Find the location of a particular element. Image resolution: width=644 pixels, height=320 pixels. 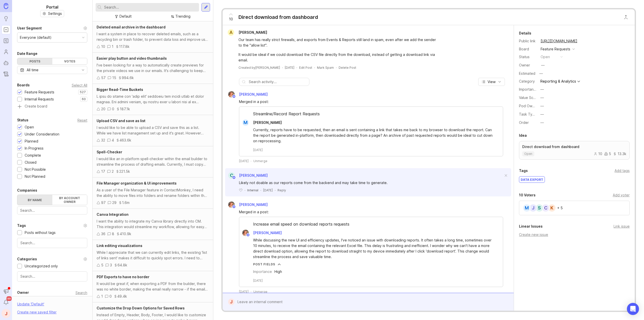

div: Increase email speed on download reports requests is located at coordinates (371, 225).